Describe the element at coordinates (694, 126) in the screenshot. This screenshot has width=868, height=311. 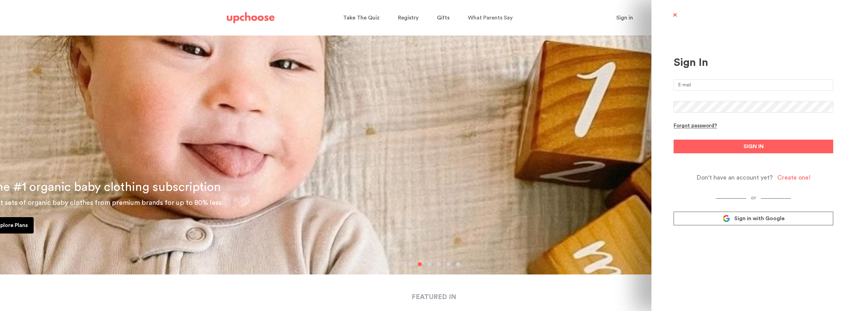
I see `div: Forgot password?` at that location.